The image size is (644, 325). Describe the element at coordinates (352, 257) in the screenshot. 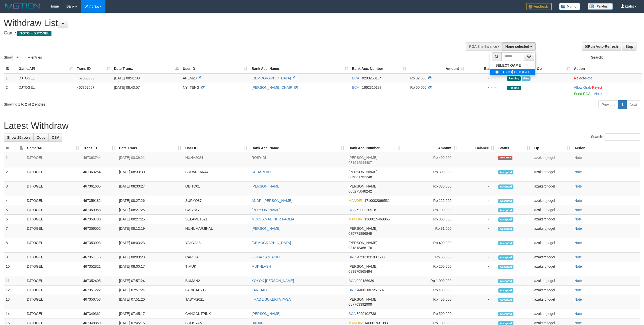

I see `span: BRI` at that location.